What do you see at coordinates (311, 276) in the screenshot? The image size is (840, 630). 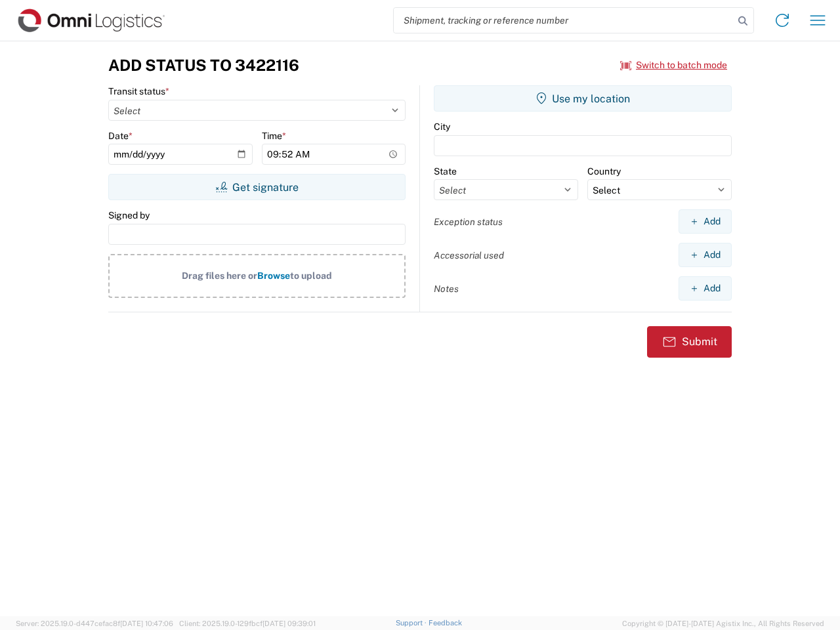 I see `span: to upload` at bounding box center [311, 276].